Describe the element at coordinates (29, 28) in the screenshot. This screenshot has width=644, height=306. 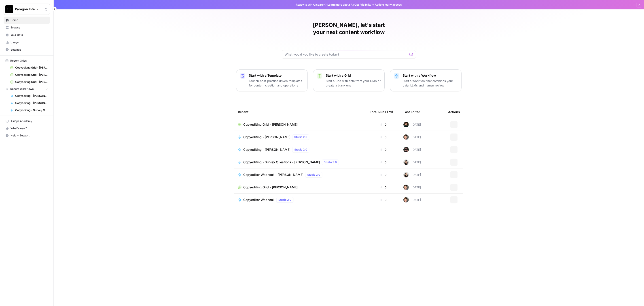
I see `span: Browse` at that location.